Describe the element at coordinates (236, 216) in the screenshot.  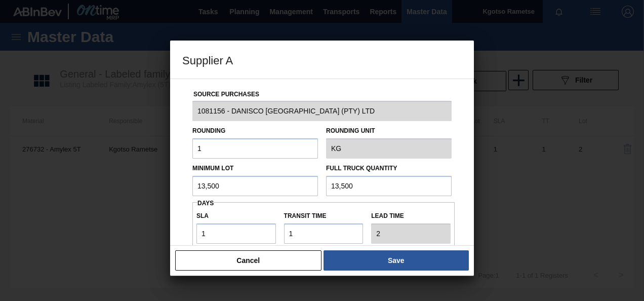
I see `label: SLA` at that location.